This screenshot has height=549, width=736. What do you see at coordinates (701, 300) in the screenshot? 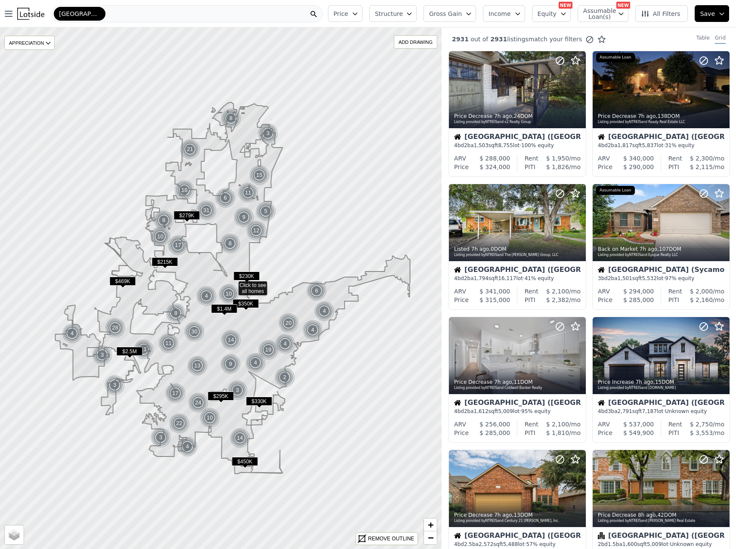
I see `span: $ 2,160` at bounding box center [701, 300].